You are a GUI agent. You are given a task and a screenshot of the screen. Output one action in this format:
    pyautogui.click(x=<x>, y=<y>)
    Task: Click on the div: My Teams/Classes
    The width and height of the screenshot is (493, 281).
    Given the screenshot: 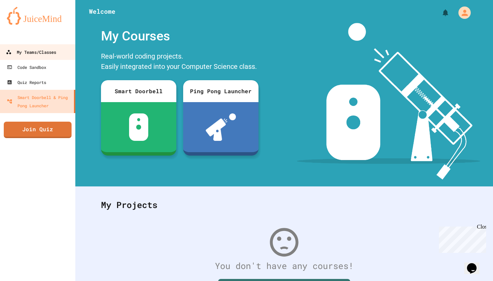 What is the action you would take?
    pyautogui.click(x=31, y=52)
    